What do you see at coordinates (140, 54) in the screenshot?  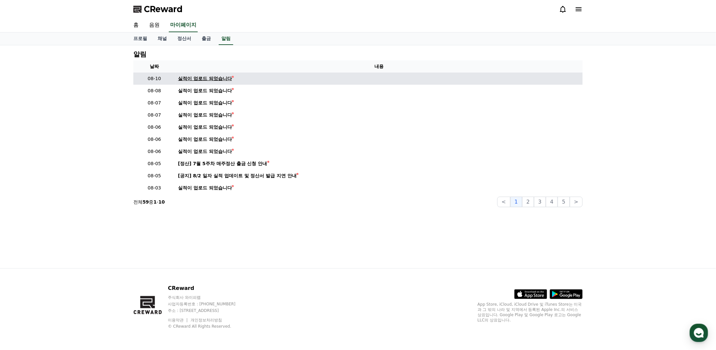 I see `h4: 알림` at bounding box center [140, 54].